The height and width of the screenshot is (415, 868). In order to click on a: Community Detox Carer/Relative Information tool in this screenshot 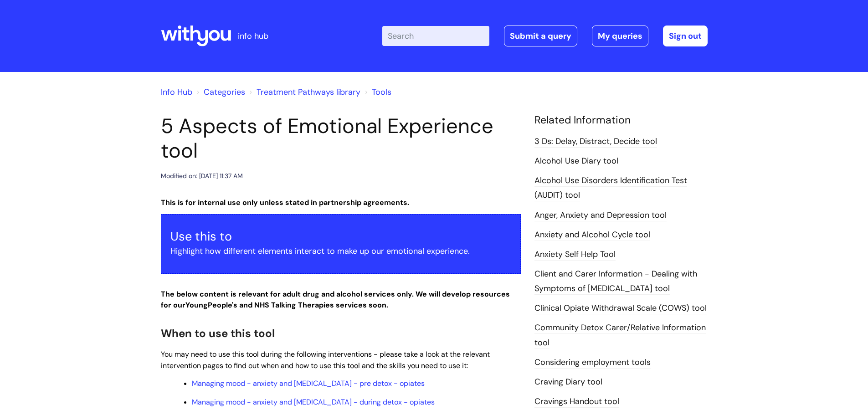, I will do `click(620, 335)`.